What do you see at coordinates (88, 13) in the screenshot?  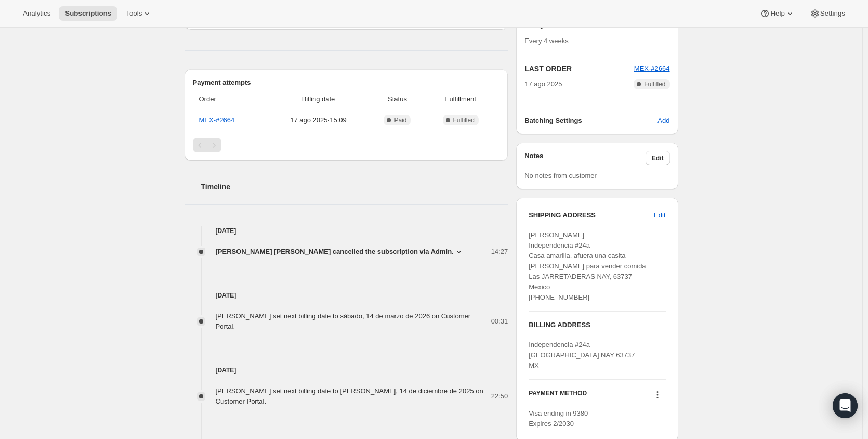 I see `button: Subscriptions` at bounding box center [88, 13].